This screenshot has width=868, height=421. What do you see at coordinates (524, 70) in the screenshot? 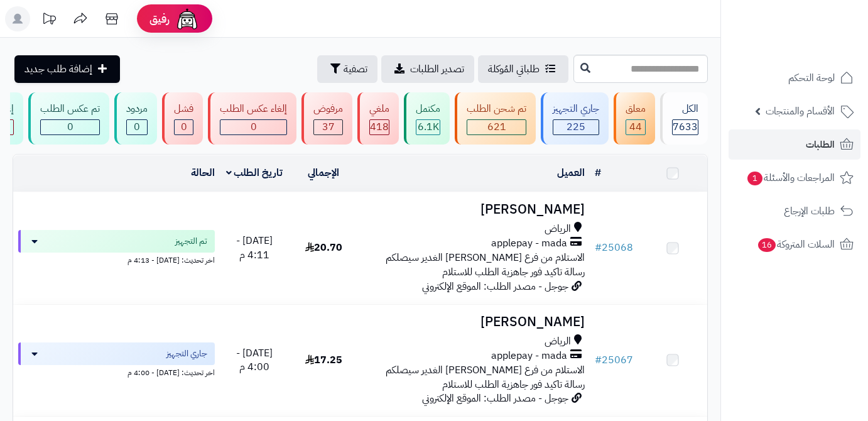
I see `a: طلباتي المُوكلة` at bounding box center [524, 70].